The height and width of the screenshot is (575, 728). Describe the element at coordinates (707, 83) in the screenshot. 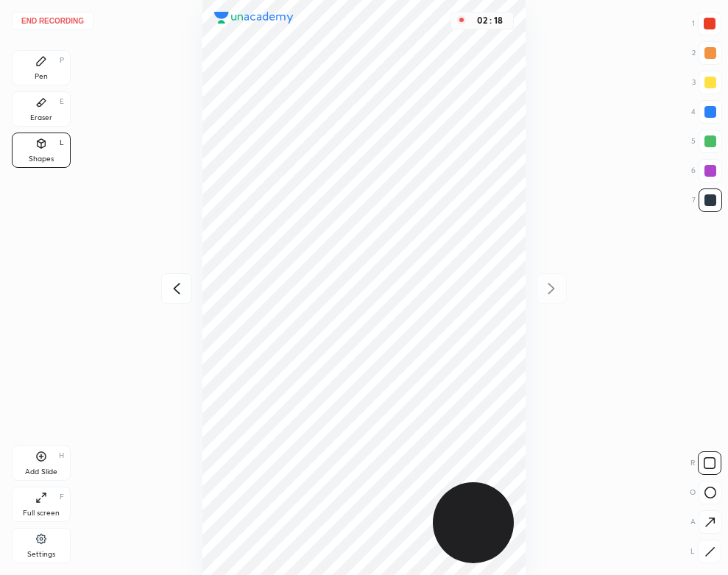

I see `div: 3` at that location.